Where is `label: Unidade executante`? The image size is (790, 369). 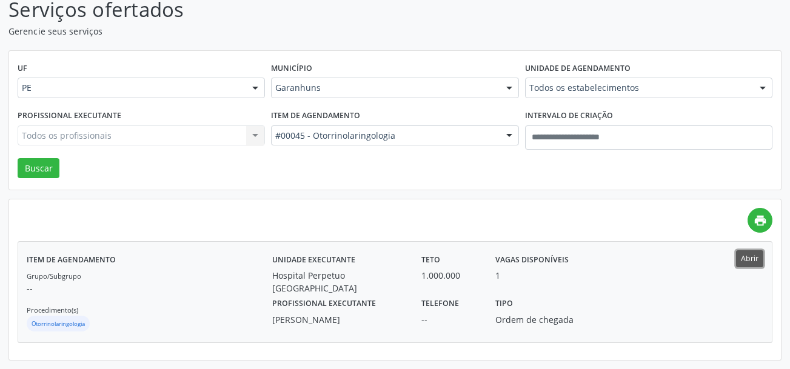 label: Unidade executante is located at coordinates (314, 260).